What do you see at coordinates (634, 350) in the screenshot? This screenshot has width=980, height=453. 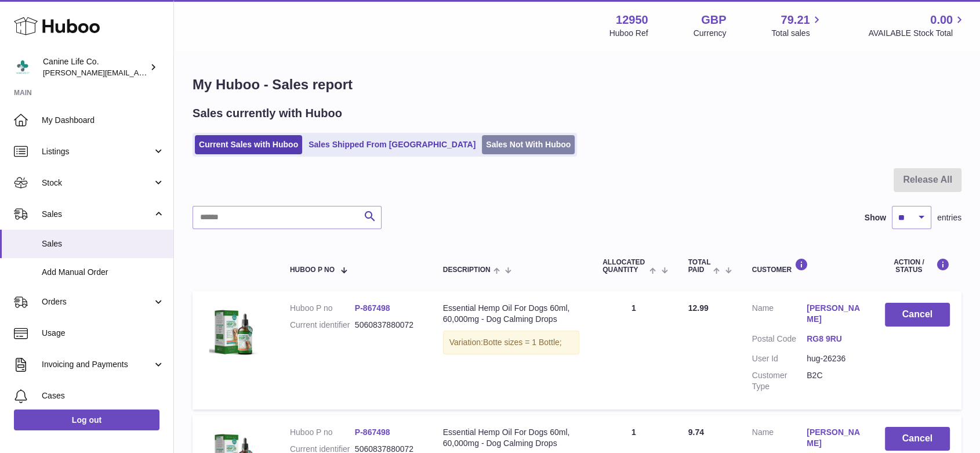 I see `td: 1` at bounding box center [634, 350].